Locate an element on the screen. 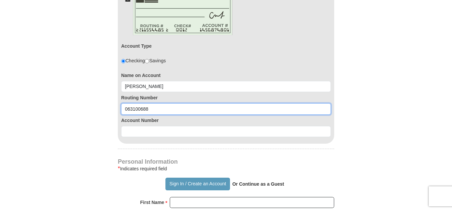 The image size is (452, 211). label: Account Number is located at coordinates (226, 120).